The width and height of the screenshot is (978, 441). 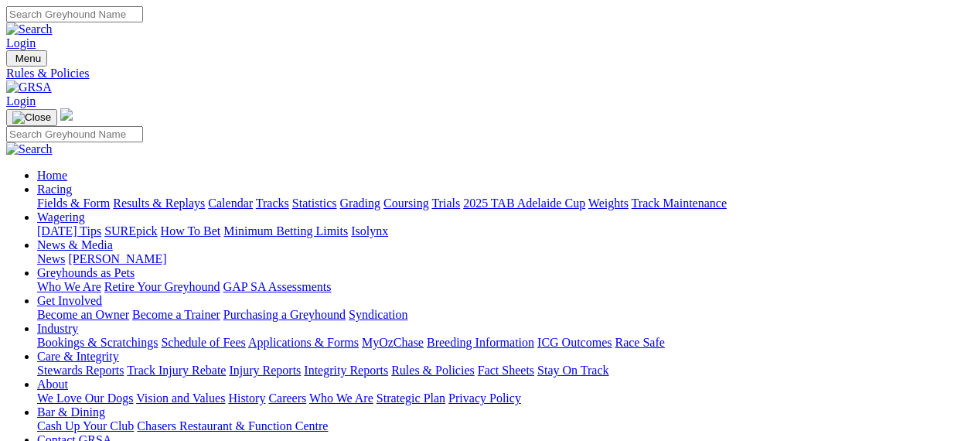 What do you see at coordinates (574, 342) in the screenshot?
I see `a: ICG Outcomes` at bounding box center [574, 342].